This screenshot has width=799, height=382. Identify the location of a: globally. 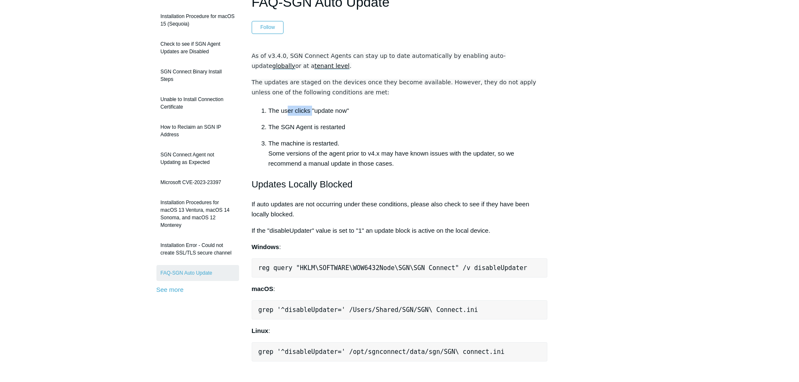
(284, 66).